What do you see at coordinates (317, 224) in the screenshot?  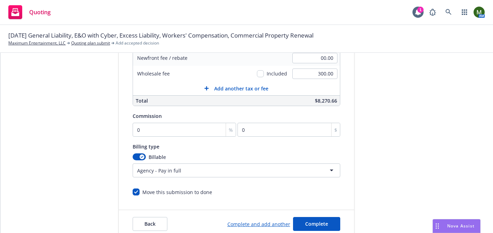 I see `button: Complete` at bounding box center [317, 224].